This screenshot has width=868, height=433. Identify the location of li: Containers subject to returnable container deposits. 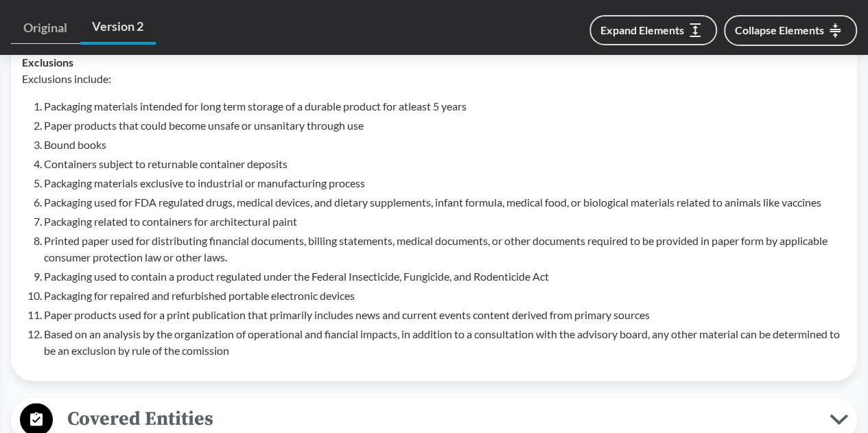
(444, 164).